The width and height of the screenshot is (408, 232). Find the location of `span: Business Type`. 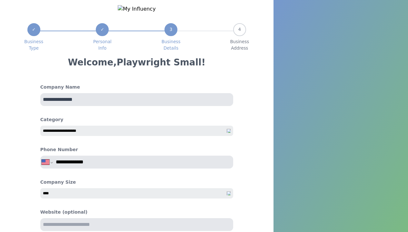

span: Business Type is located at coordinates (34, 45).